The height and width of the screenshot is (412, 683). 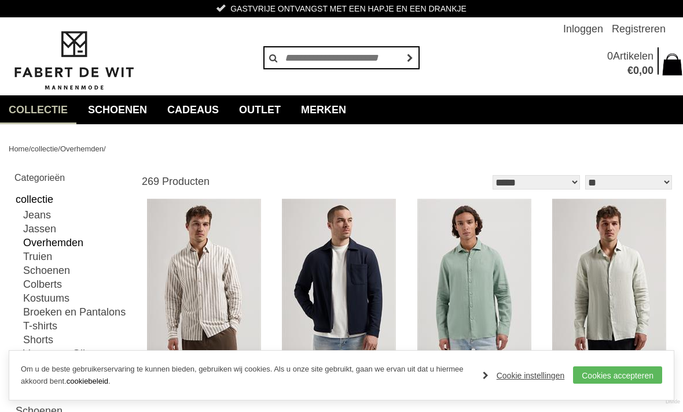 What do you see at coordinates (82, 149) in the screenshot?
I see `span: Overhemden` at bounding box center [82, 149].